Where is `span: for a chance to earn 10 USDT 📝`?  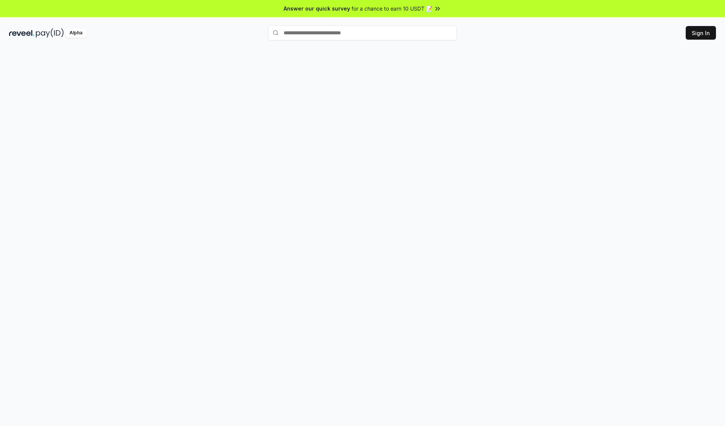 span: for a chance to earn 10 USDT 📝 is located at coordinates (392, 8).